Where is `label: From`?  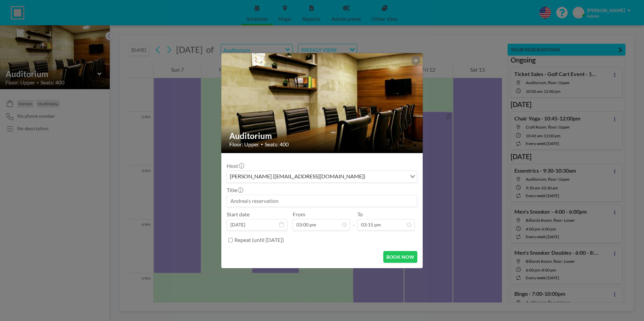 label: From is located at coordinates (299, 214).